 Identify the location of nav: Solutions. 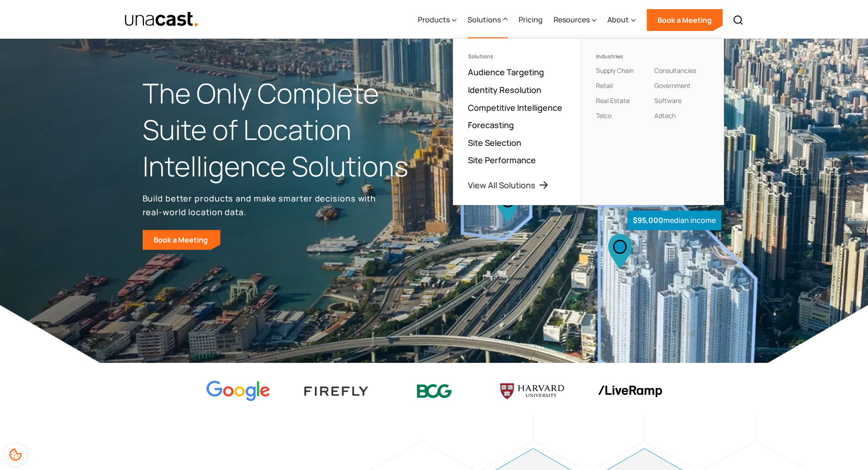
(588, 122).